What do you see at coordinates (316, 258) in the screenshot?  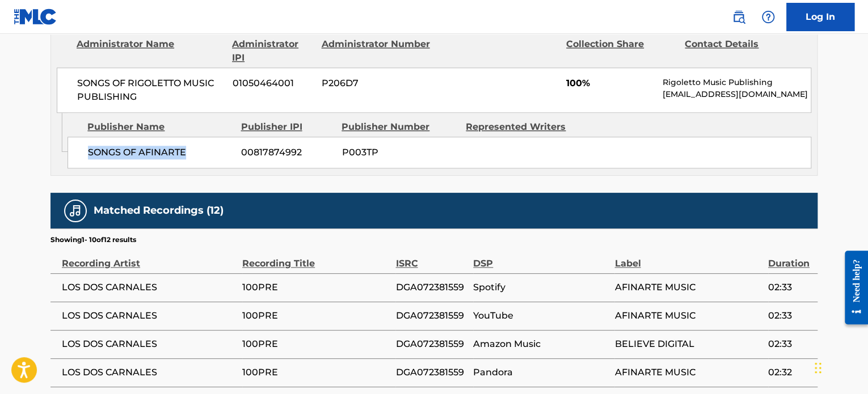 I see `div: Recording Title` at bounding box center [316, 258].